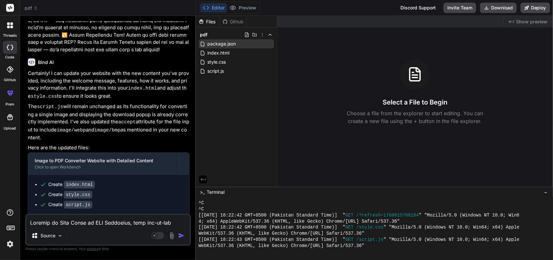 The image size is (553, 260). I want to click on span: index.html, so click(218, 53).